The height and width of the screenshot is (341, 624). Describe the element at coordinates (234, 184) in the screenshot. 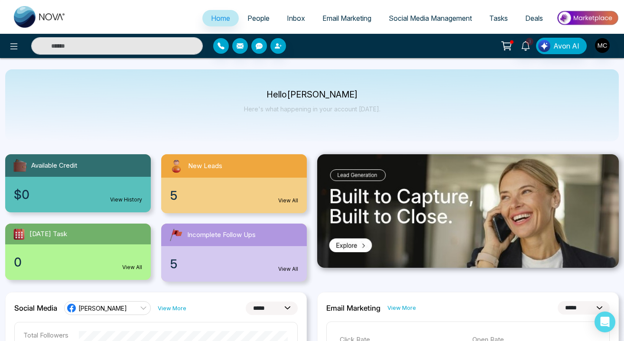

I see `a: New Leads5View All` at that location.